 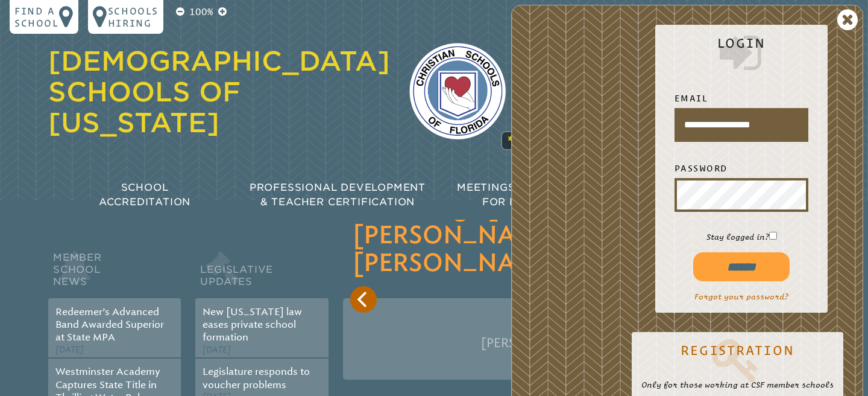 I want to click on span: Meetings & Workshops for Educators, so click(x=530, y=194).